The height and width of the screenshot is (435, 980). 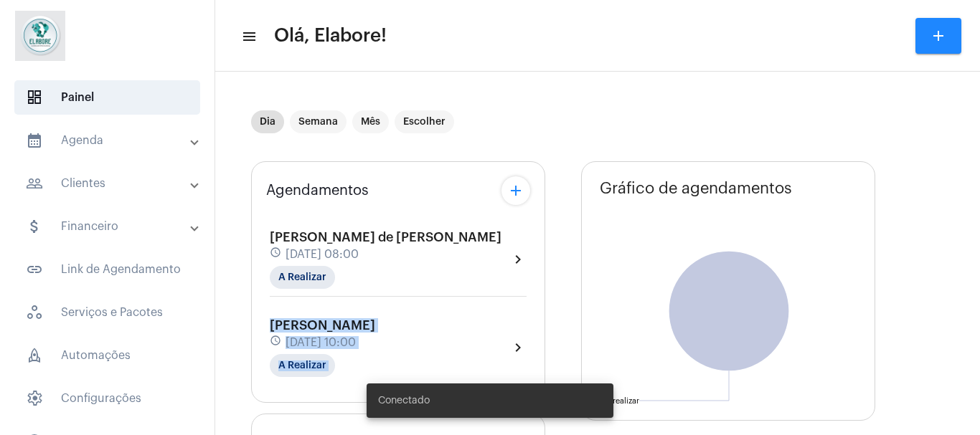 I want to click on span: Serviços e Pacotes, so click(x=107, y=313).